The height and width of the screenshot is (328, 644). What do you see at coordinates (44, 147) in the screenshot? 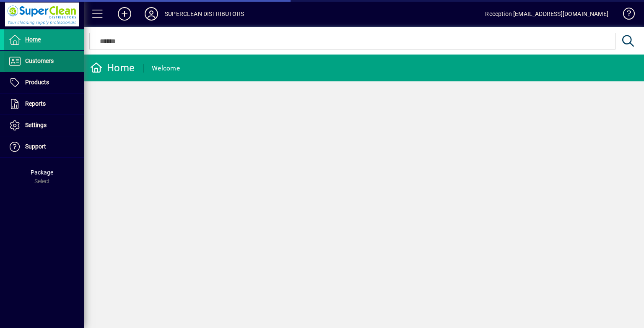
I see `a: Support` at bounding box center [44, 147].